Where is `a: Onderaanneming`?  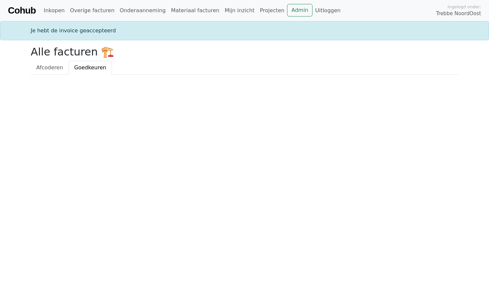 a: Onderaanneming is located at coordinates (142, 11).